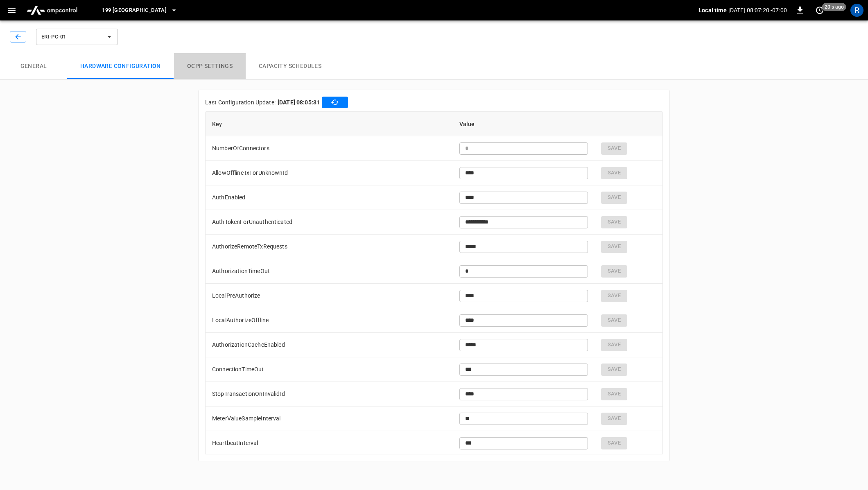 The image size is (868, 490). Describe the element at coordinates (329, 149) in the screenshot. I see `td: NumberOfConnectors` at that location.